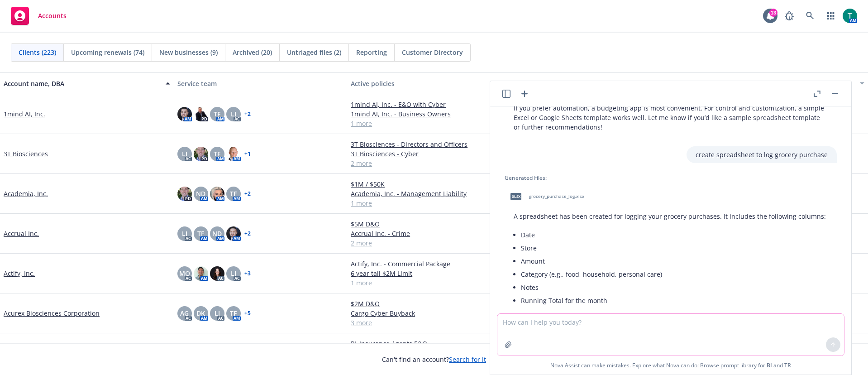  Describe the element at coordinates (434, 233) in the screenshot. I see `a: Accrual Inc. - Crime` at that location.